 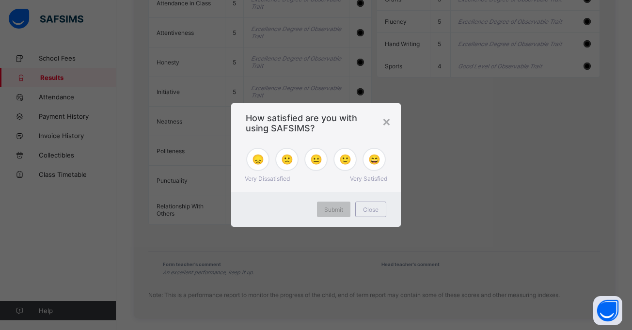 I want to click on button: Open asap, so click(x=608, y=311).